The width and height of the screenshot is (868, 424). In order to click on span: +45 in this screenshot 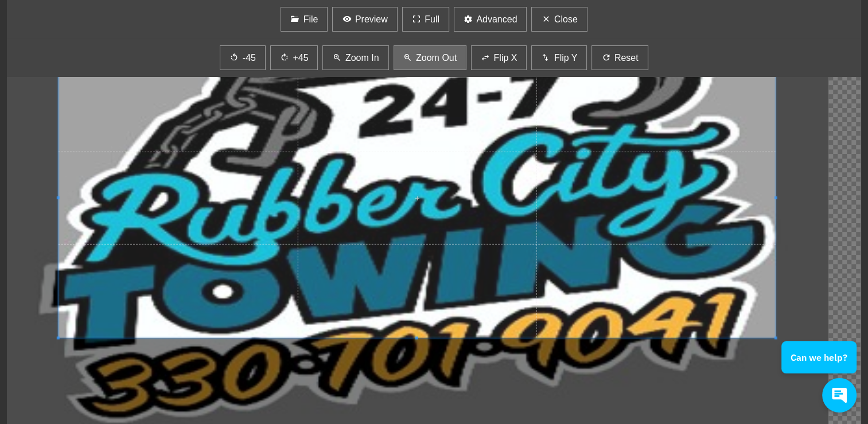, I will do `click(300, 58)`.